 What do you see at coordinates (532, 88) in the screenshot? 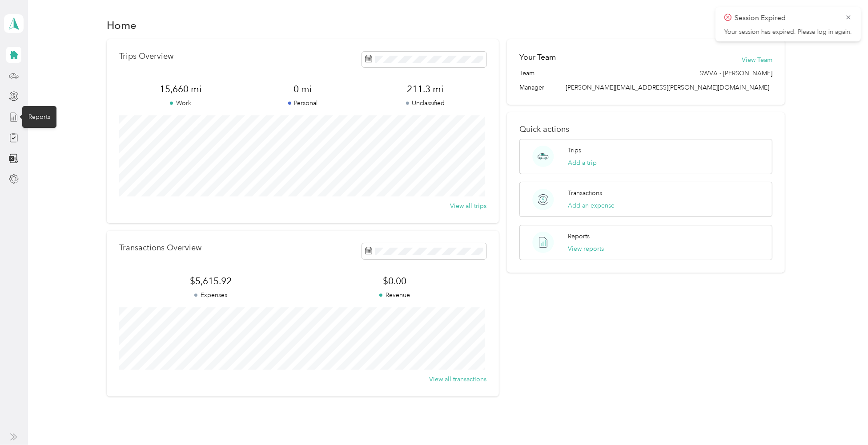
I see `span: Manager` at bounding box center [532, 88].